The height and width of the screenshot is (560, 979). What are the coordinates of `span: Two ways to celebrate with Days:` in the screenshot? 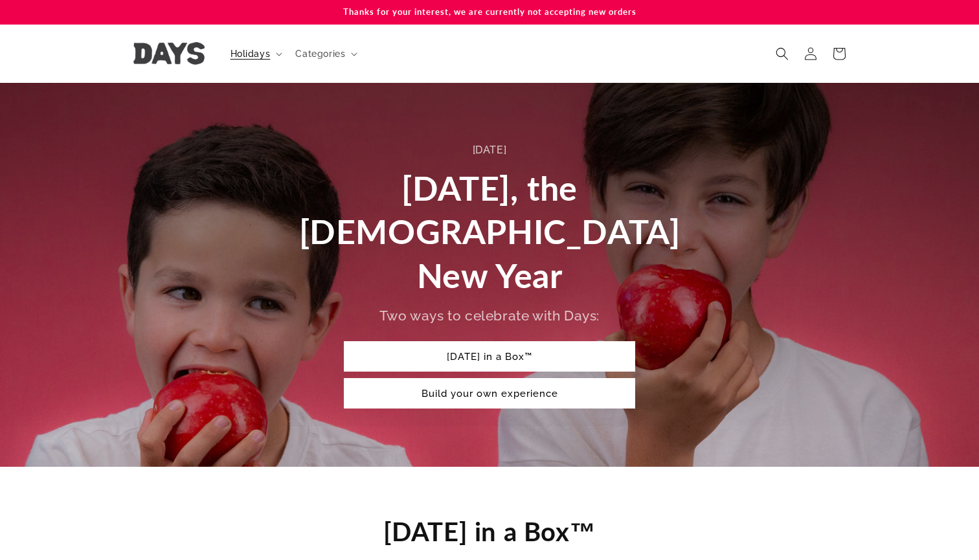 It's located at (490, 315).